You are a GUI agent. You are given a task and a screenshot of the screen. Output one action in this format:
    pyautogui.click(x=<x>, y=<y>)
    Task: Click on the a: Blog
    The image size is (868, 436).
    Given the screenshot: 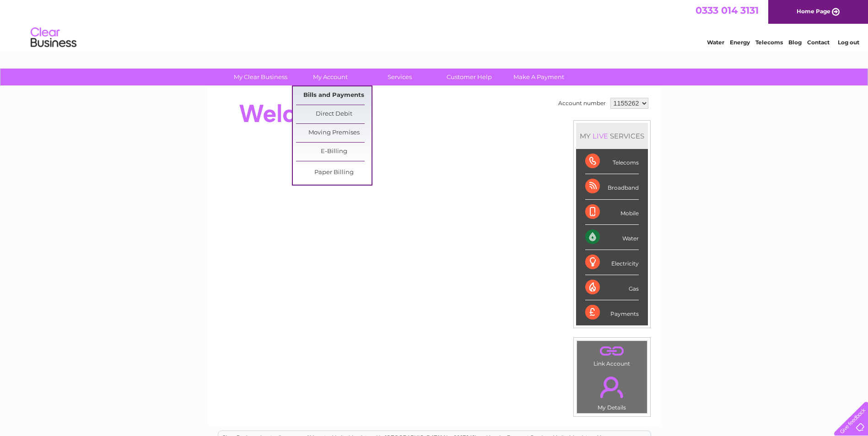 What is the action you would take?
    pyautogui.click(x=795, y=42)
    